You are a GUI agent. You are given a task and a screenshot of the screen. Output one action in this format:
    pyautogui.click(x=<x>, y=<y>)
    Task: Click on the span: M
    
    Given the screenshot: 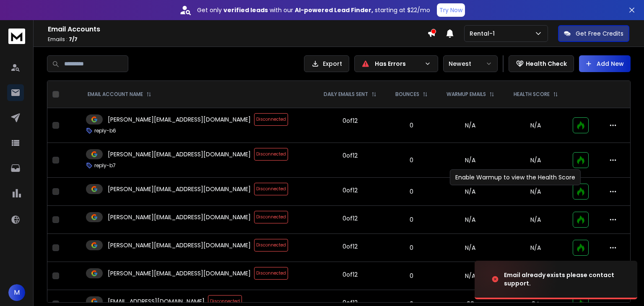 What is the action you would take?
    pyautogui.click(x=17, y=292)
    